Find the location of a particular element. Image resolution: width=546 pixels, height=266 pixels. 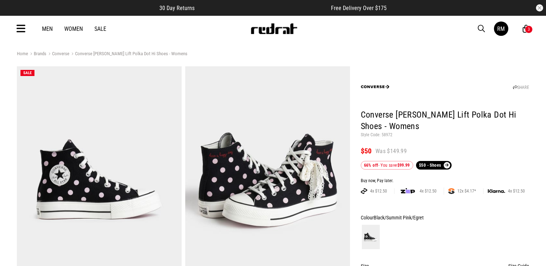

span: 30 Day Returns is located at coordinates (177, 8).